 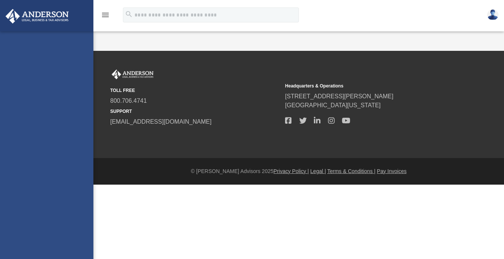 What do you see at coordinates (195, 111) in the screenshot?
I see `small: SUPPORT` at bounding box center [195, 111].